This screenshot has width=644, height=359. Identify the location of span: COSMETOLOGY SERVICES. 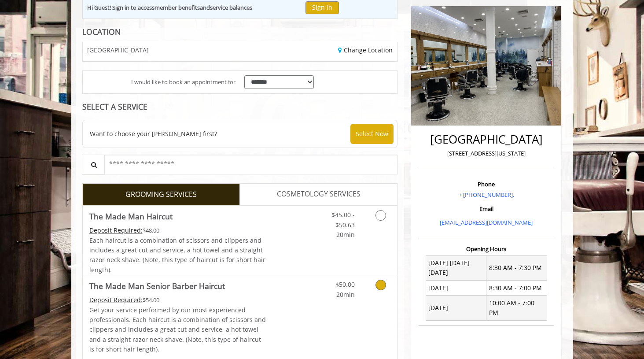
(319, 194).